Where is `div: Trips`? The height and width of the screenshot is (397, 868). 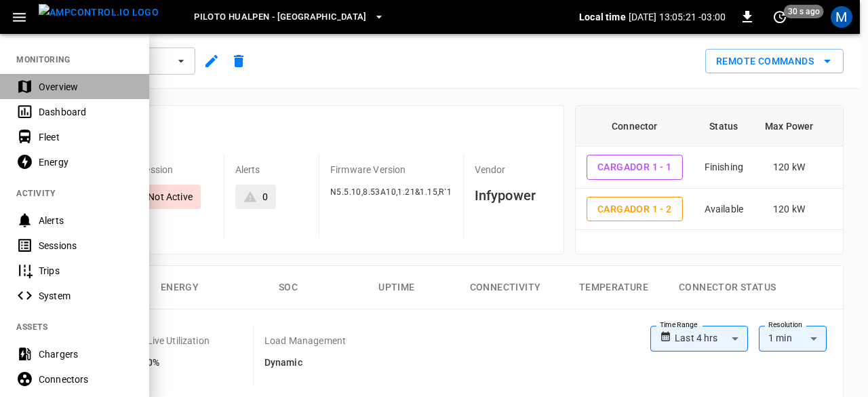
div: Trips is located at coordinates (86, 271).